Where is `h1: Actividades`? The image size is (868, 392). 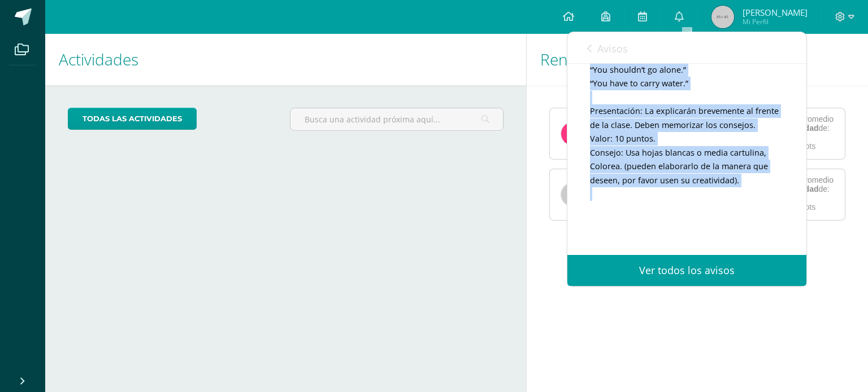
h1: Actividades is located at coordinates (286, 59).